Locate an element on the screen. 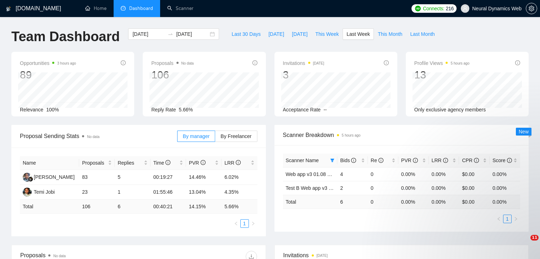 This screenshot has width=540, height=259. span: Invitations is located at coordinates (303, 63).